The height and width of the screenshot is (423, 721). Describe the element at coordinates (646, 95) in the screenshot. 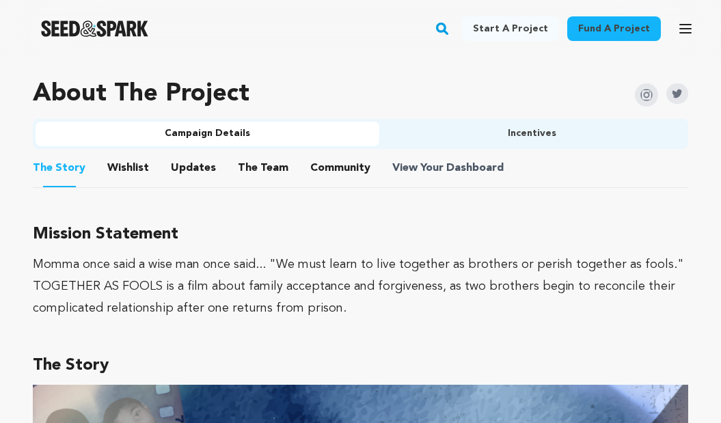

I see `img: Seed&Spark Instagram Icon` at that location.